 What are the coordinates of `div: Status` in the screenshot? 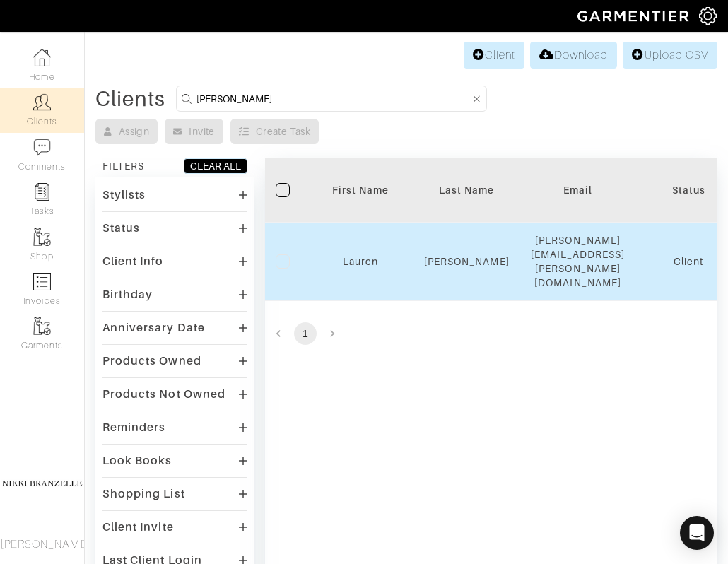 It's located at (121, 228).